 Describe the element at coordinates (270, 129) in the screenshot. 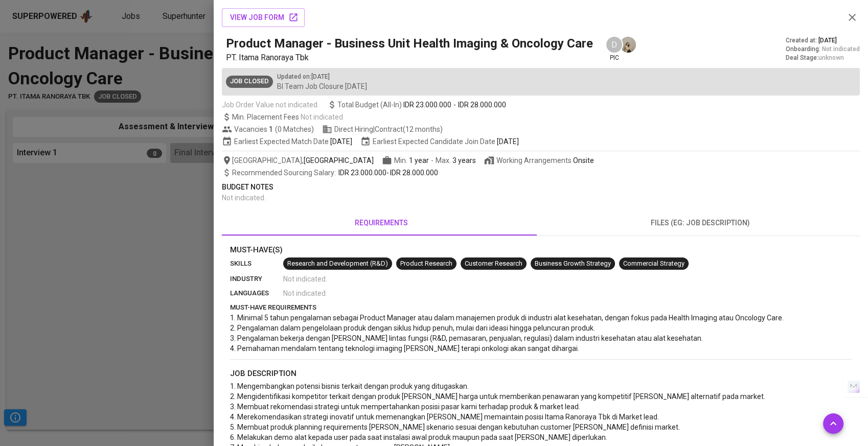

I see `span: 1` at that location.